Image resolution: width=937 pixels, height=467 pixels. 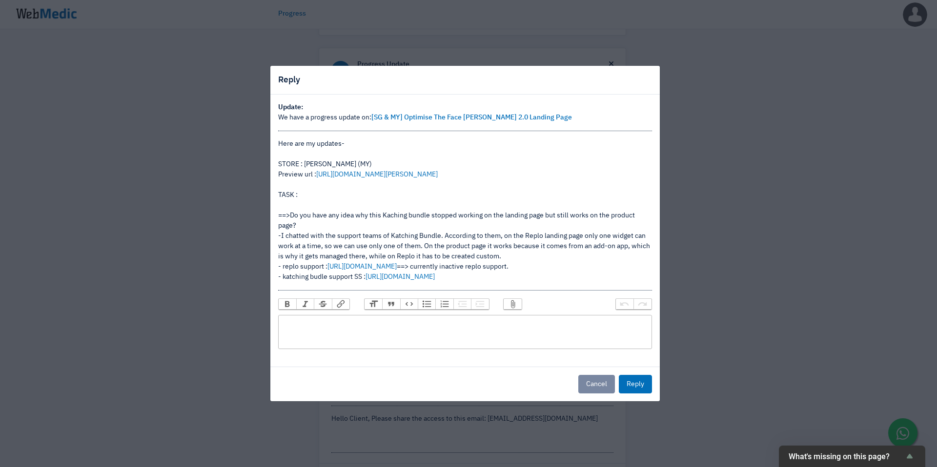 What do you see at coordinates (512, 304) in the screenshot?
I see `button: Attach Files` at bounding box center [512, 304].